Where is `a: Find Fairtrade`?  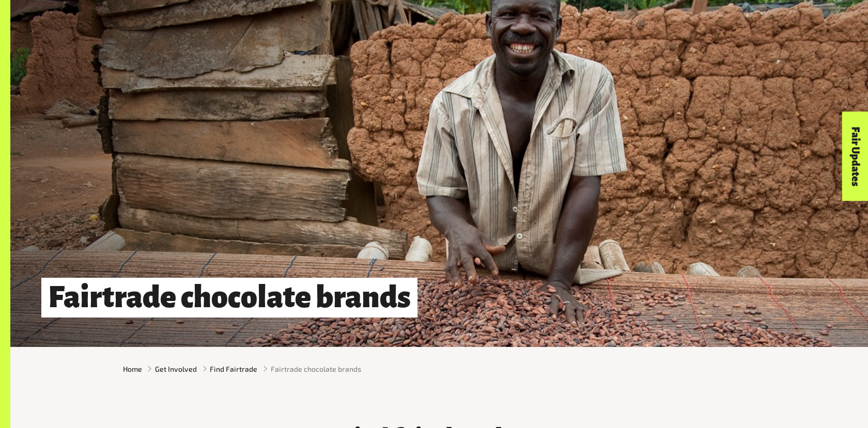 a: Find Fairtrade is located at coordinates (234, 368).